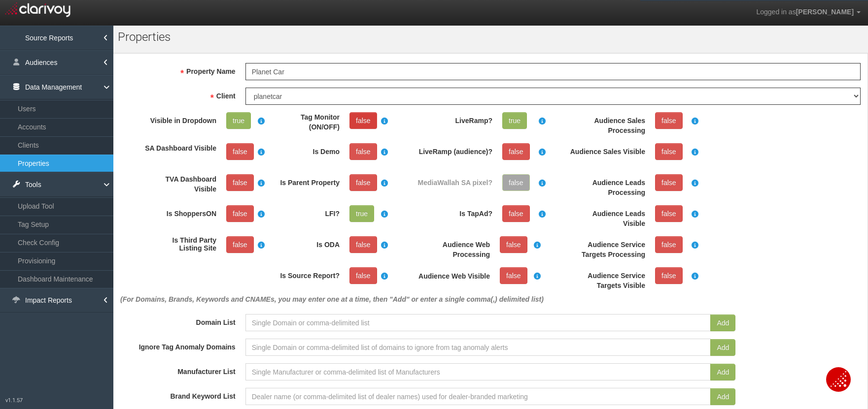  I want to click on label: Is ODA, so click(304, 243).